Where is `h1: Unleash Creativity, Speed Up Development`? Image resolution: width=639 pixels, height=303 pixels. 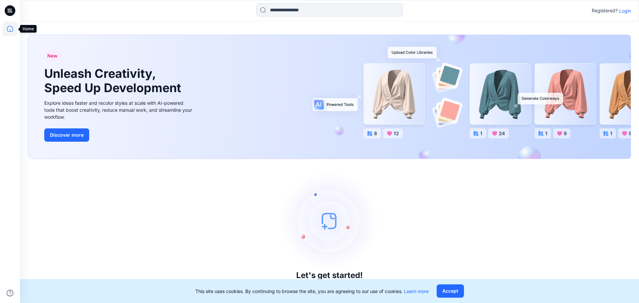 h1: Unleash Creativity, Speed Up Development is located at coordinates (114, 81).